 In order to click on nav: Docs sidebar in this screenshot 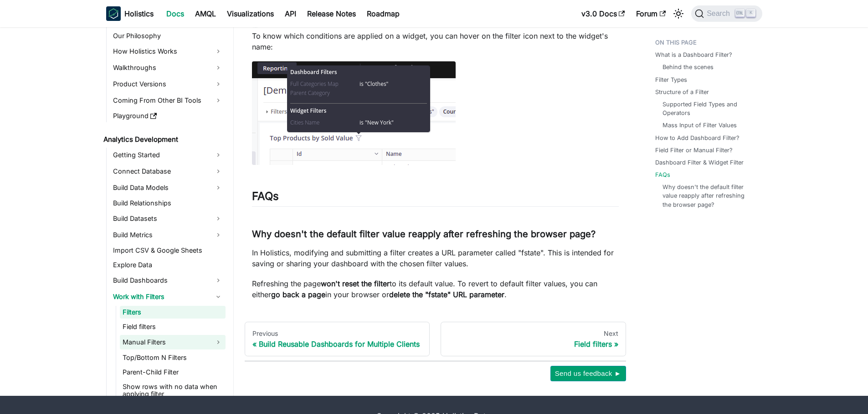, I will do `click(165, 202)`.